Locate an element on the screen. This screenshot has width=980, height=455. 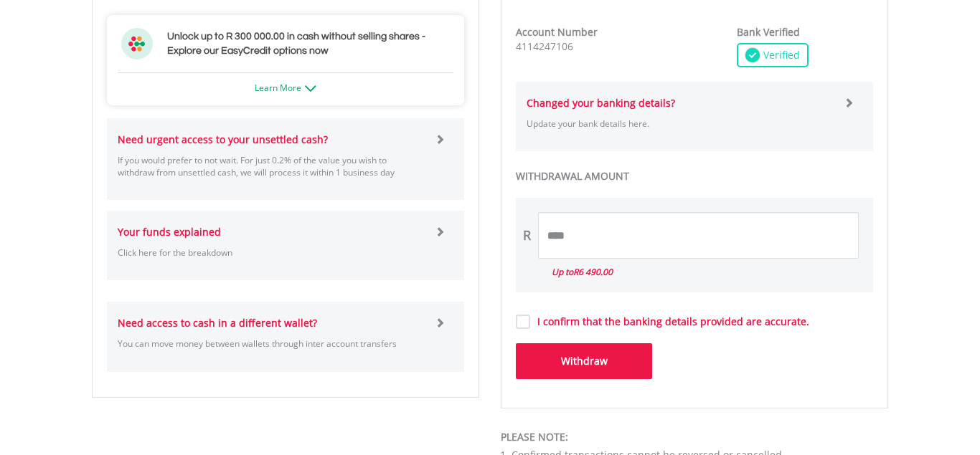
p: You can move money between wallets through inter account transfers is located at coordinates (271, 343).